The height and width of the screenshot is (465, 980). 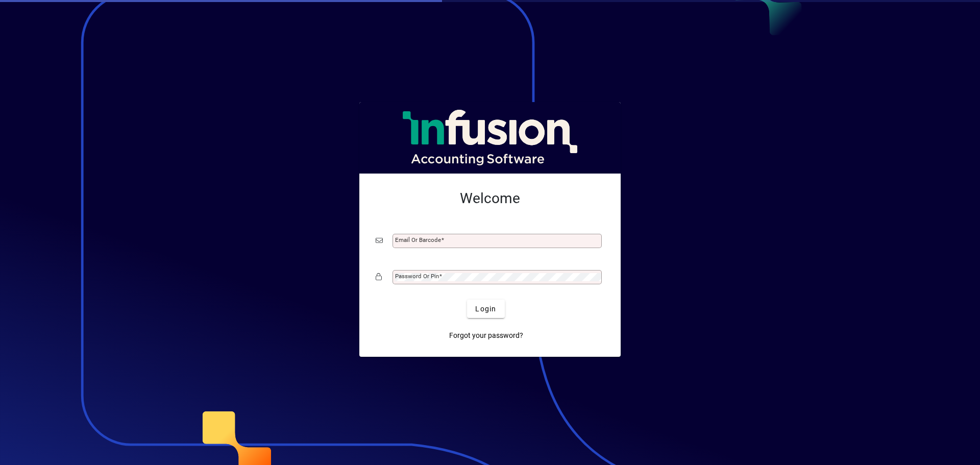 I want to click on button: Login, so click(x=486, y=309).